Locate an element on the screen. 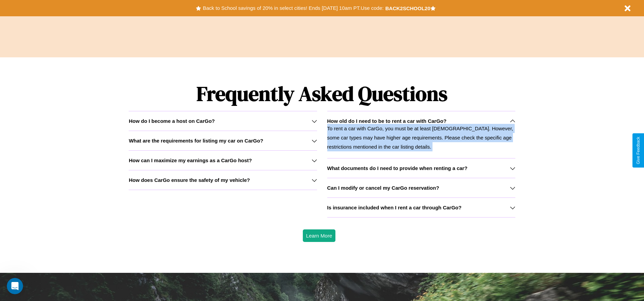 The width and height of the screenshot is (644, 301). b: BACK2SCHOOL20 is located at coordinates (408, 8).